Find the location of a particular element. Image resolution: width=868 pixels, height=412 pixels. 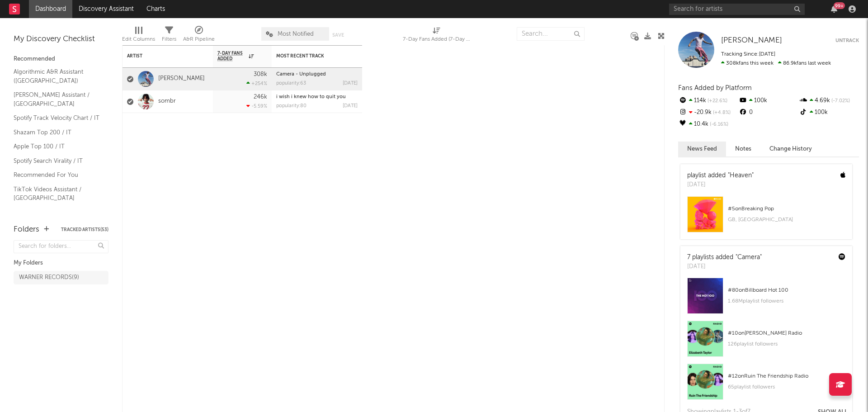

button: News Feed is located at coordinates (702, 149).